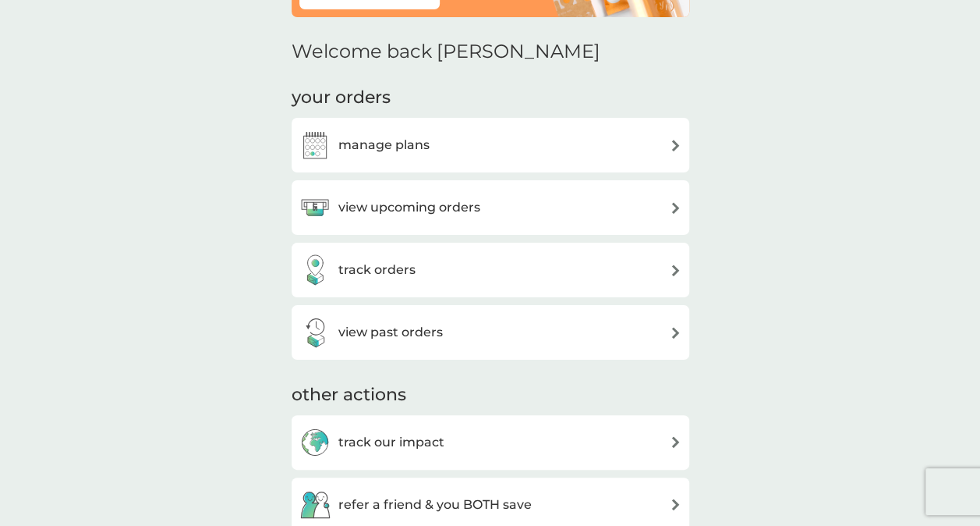 The width and height of the screenshot is (980, 526). Describe the element at coordinates (435, 505) in the screenshot. I see `h3: refer a friend & you BOTH save` at that location.